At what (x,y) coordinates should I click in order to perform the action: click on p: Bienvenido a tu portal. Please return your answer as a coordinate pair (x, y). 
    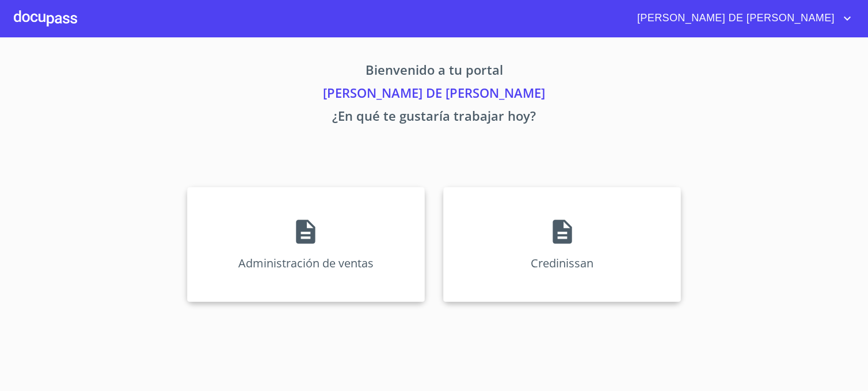
    Looking at the image, I should click on (434, 72).